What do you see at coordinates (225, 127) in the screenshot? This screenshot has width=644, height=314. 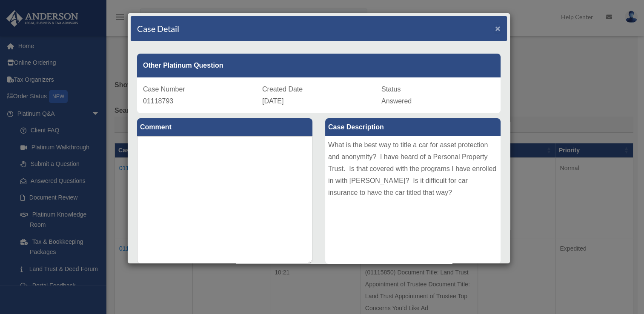 I see `label: Comment` at bounding box center [225, 127].